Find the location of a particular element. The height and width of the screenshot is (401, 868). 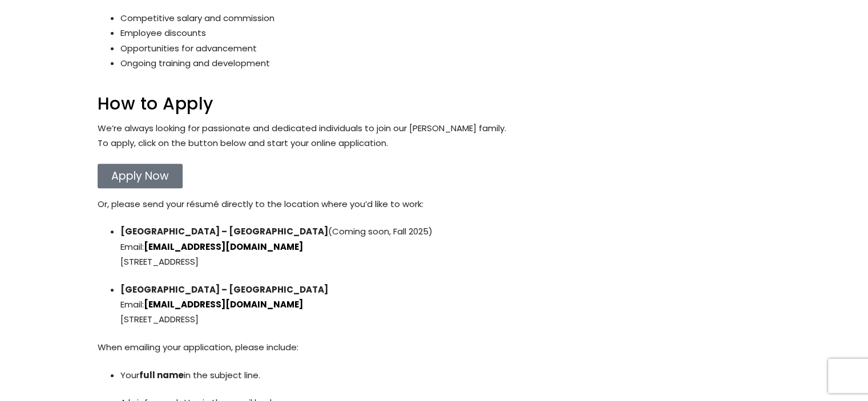

p: Or, please send your résumé directly to the location where you’d like to work: is located at coordinates (434, 204).